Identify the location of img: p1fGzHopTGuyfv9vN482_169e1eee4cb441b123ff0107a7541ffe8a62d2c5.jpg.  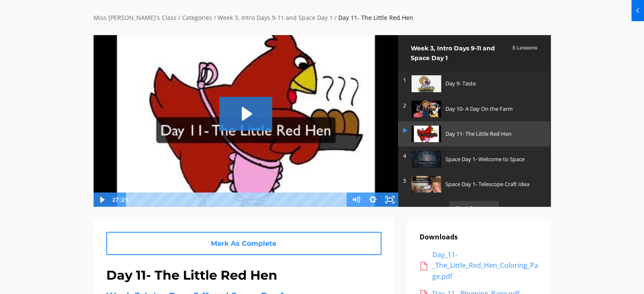
(427, 133).